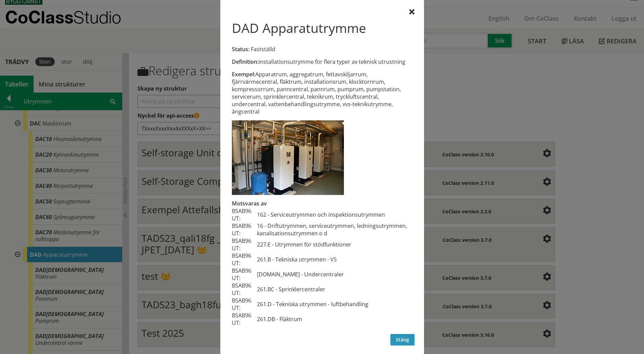 The image size is (644, 354). Describe the element at coordinates (335, 230) in the screenshot. I see `td: 16 - Driftutrymmen, serviceutrymmen, ledningsutrymmen, kanalisationsutrymmen o d` at that location.